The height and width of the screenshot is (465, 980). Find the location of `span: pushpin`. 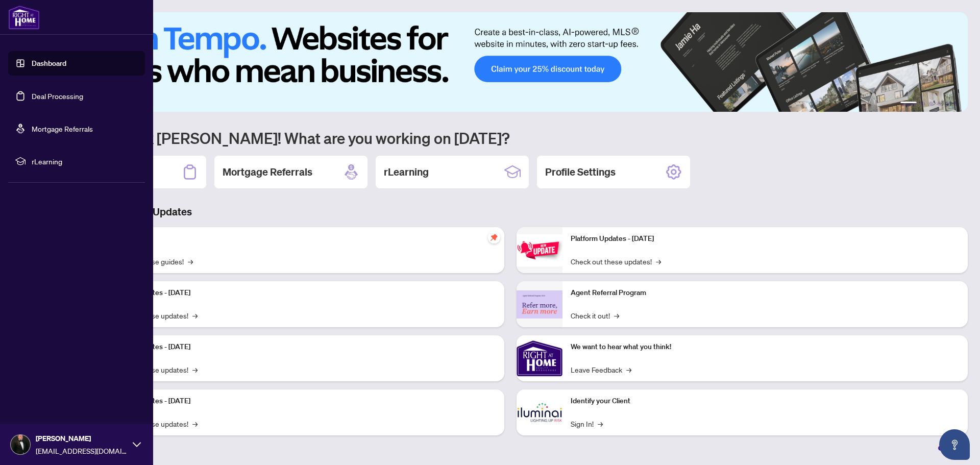

span: pushpin is located at coordinates (494, 237).